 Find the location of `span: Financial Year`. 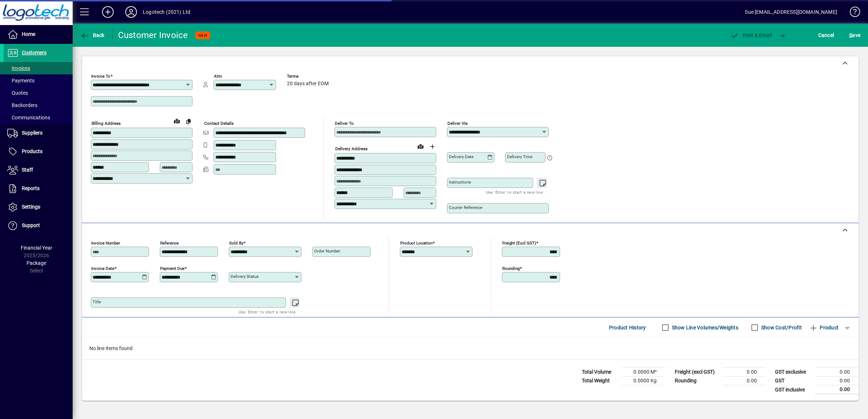

span: Financial Year is located at coordinates (36, 248).